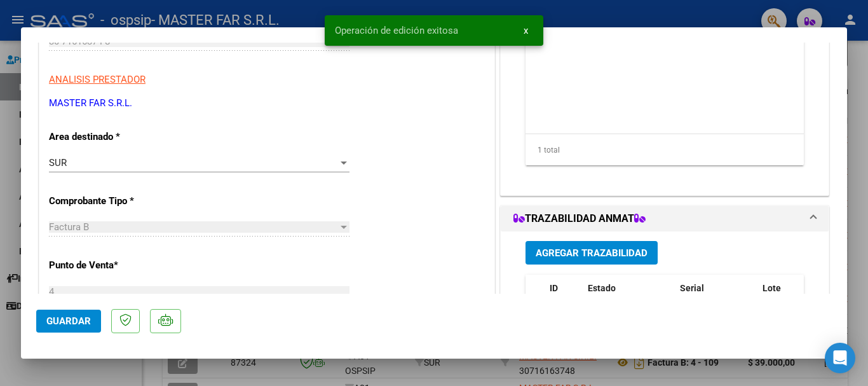 The width and height of the screenshot is (868, 386). Describe the element at coordinates (772, 288) in the screenshot. I see `span: Lote` at that location.